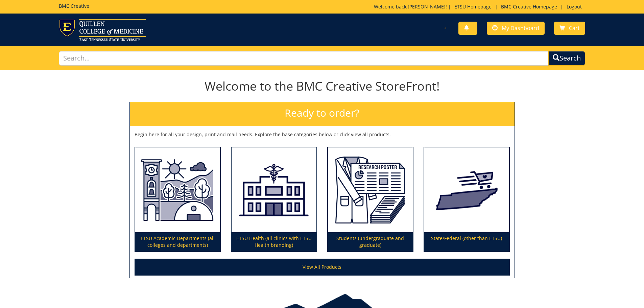  Describe the element at coordinates (323, 86) in the screenshot. I see `h1: Welcome to the BMC Creative StoreFront!` at that location.